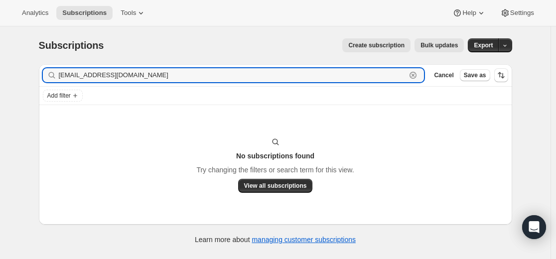  I want to click on span: Cancel, so click(443, 75).